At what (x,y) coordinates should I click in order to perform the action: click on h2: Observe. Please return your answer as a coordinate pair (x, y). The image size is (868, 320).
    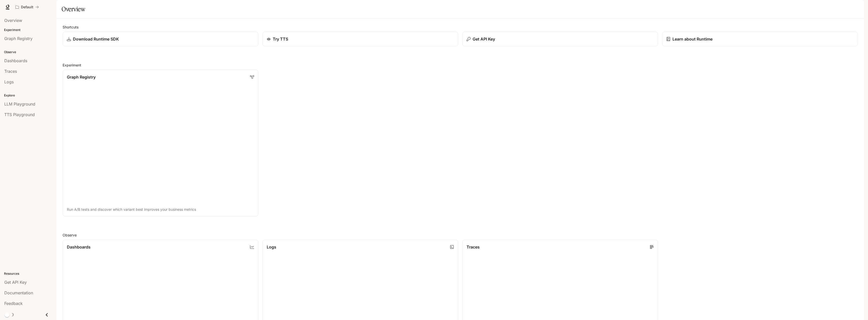
    Looking at the image, I should click on (460, 235).